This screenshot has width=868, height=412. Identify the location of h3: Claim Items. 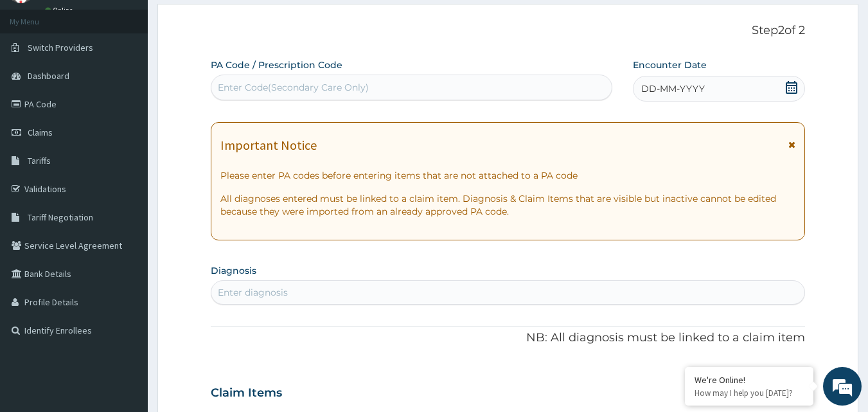
(246, 394).